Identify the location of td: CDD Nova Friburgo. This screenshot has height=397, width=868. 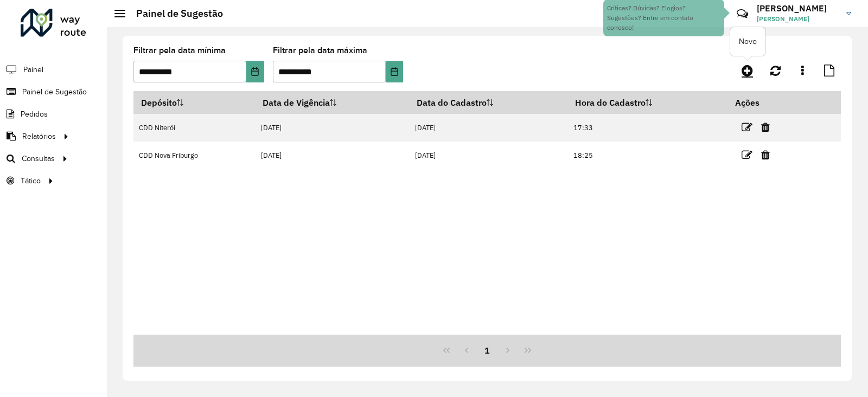
(194, 155).